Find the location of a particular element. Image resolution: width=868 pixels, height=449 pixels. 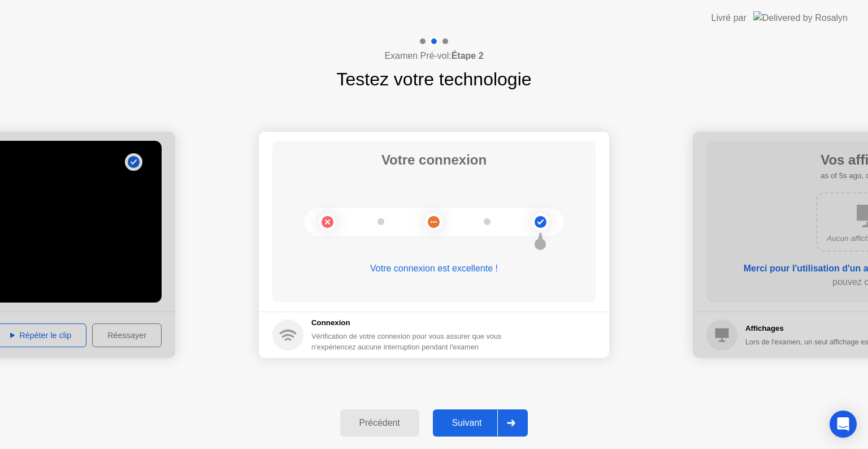

h1: Votre connexion is located at coordinates (434, 160).